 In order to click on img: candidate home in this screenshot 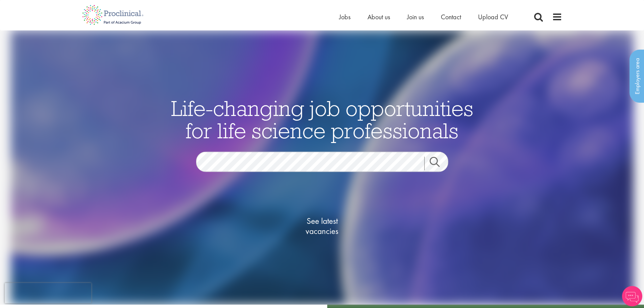, I will do `click(322, 167)`.